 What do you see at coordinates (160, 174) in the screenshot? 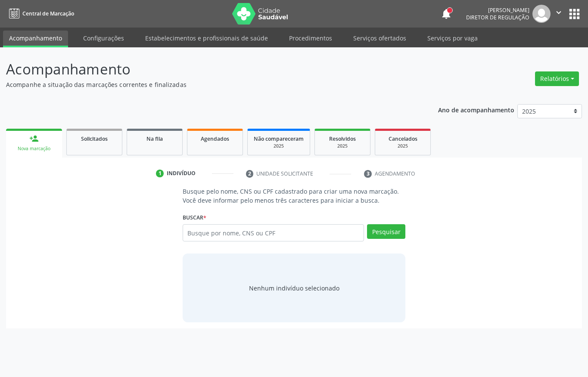
I see `div: 1` at bounding box center [160, 174].